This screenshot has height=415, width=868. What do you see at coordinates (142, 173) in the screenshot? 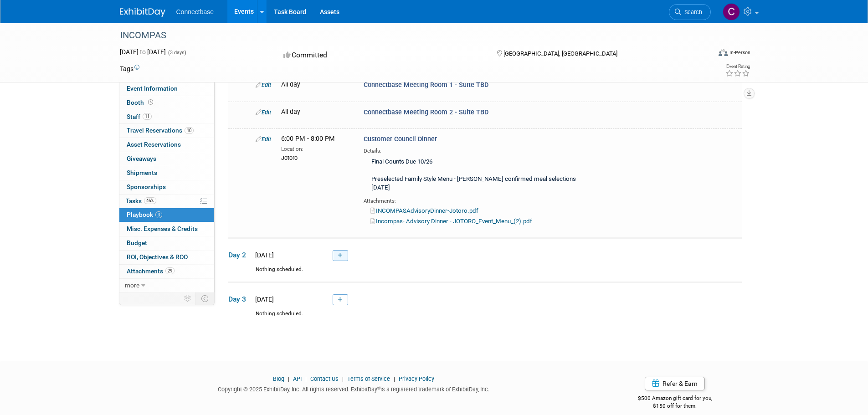
I see `span: Shipments` at bounding box center [142, 173].